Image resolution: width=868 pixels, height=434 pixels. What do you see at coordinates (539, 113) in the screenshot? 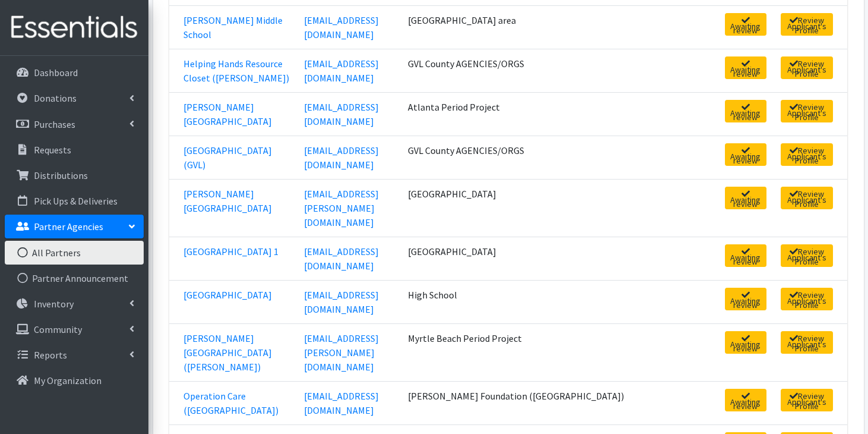
I see `td: Atlanta Period Project` at bounding box center [539, 113].